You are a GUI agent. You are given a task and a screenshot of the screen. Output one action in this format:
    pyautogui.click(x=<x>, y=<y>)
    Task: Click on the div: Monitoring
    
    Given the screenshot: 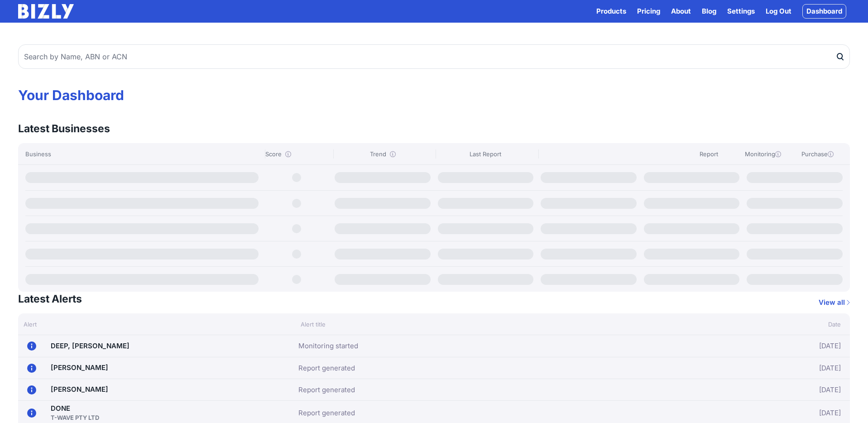 What is the action you would take?
    pyautogui.click(x=763, y=154)
    